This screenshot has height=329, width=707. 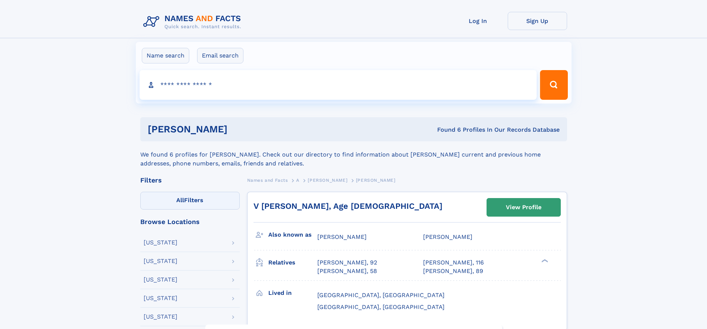 What do you see at coordinates (268, 180) in the screenshot?
I see `a: Names and Facts` at bounding box center [268, 180].